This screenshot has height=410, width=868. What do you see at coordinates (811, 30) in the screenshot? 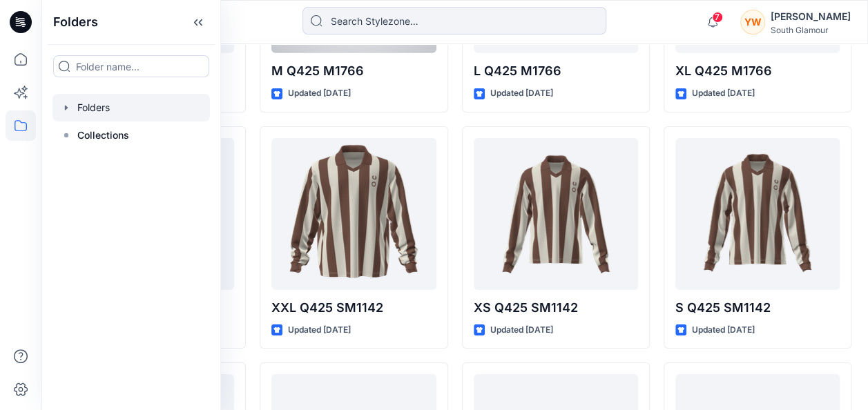
I see `div: South Glamour` at bounding box center [811, 30].